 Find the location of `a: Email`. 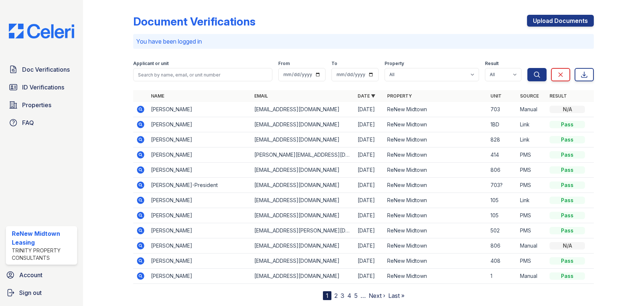

a: Email is located at coordinates (261, 96).